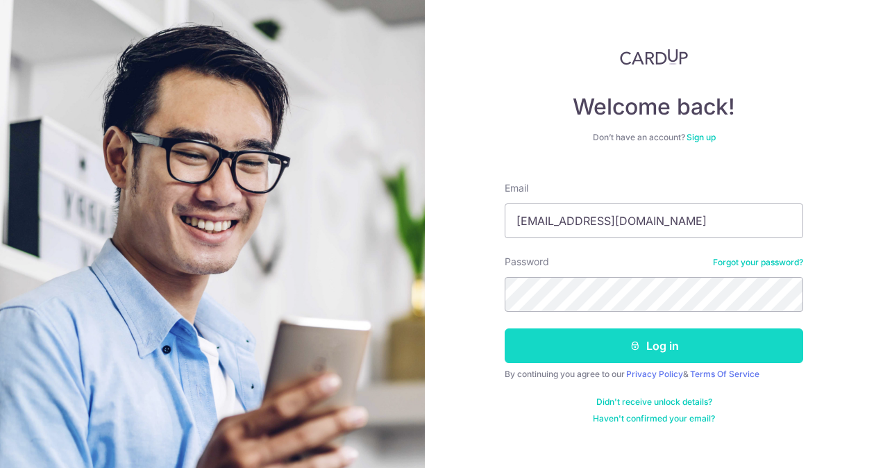 This screenshot has height=468, width=883. What do you see at coordinates (654, 402) in the screenshot?
I see `a: Didn't receive unlock details?` at bounding box center [654, 402].